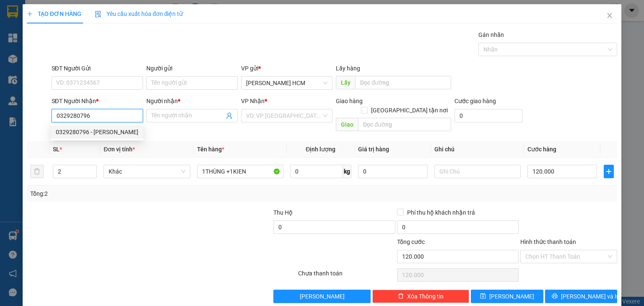 This screenshot has width=644, height=306. Describe the element at coordinates (548, 242) in the screenshot. I see `label: Hình thức thanh toán` at that location.